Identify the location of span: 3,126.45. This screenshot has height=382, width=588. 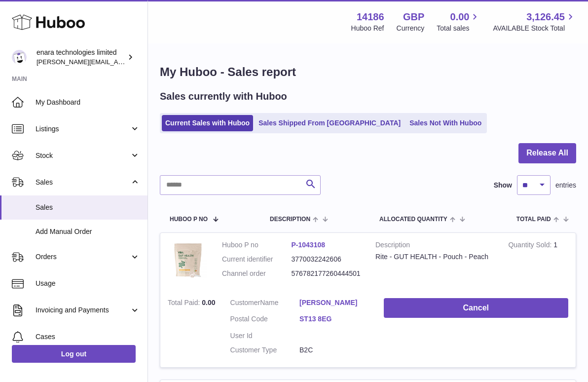
(546, 17).